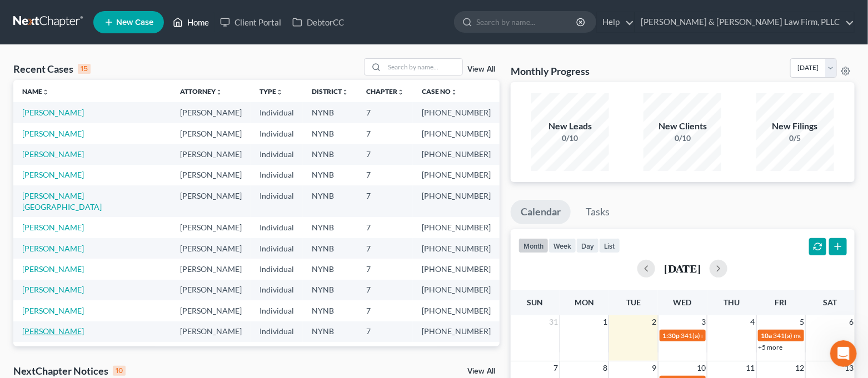 Image resolution: width=868 pixels, height=378 pixels. Describe the element at coordinates (588, 245) in the screenshot. I see `button: day` at that location.